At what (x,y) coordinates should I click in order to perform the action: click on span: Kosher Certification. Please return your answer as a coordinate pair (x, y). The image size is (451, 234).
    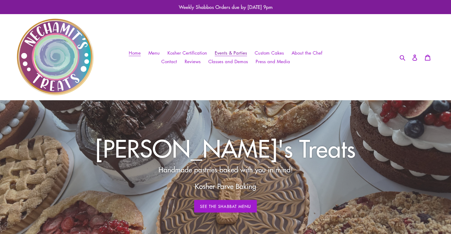
    Looking at the image, I should click on (187, 53).